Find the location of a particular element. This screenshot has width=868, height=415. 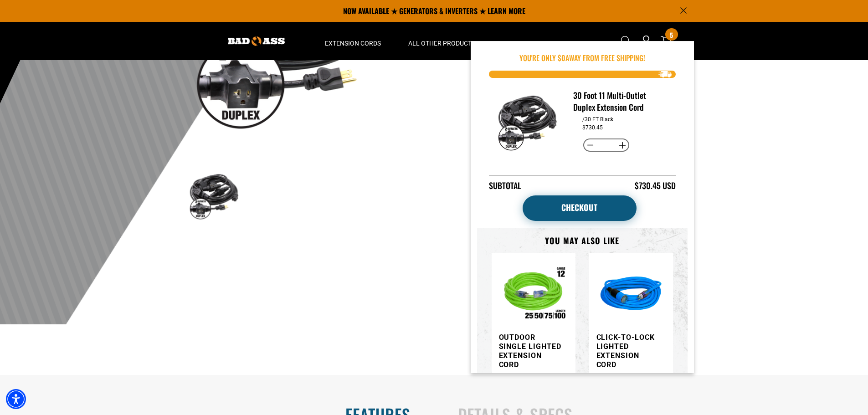

dd: /30 FT Black is located at coordinates (598, 119).